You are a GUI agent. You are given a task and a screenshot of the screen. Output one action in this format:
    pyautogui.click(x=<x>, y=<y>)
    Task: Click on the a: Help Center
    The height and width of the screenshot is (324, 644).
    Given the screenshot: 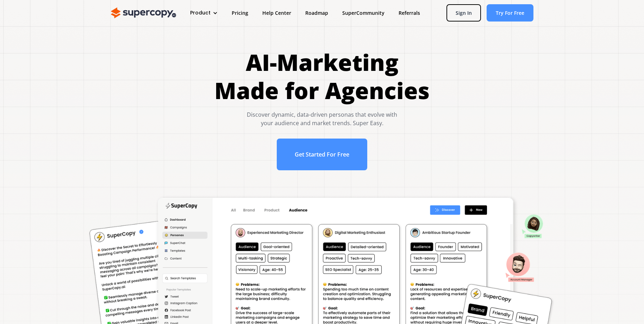 What is the action you would take?
    pyautogui.click(x=277, y=12)
    